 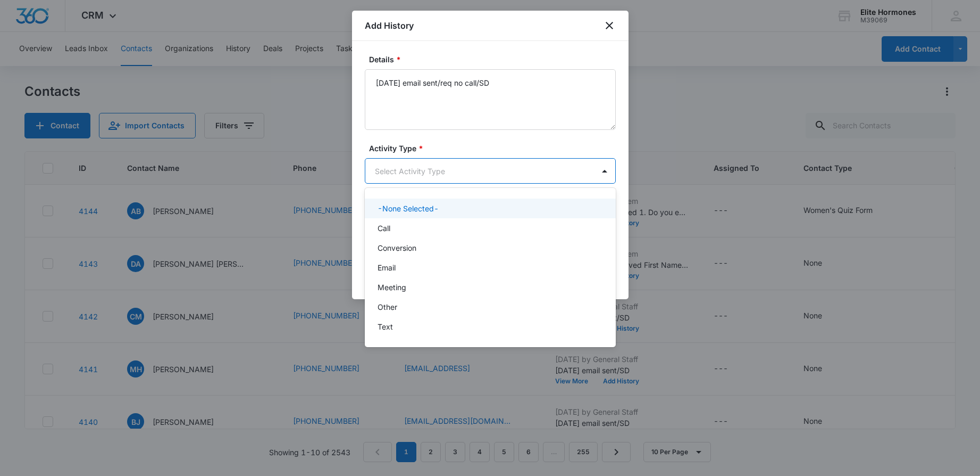 What do you see at coordinates (387, 307) in the screenshot?
I see `p: Other` at bounding box center [387, 307].